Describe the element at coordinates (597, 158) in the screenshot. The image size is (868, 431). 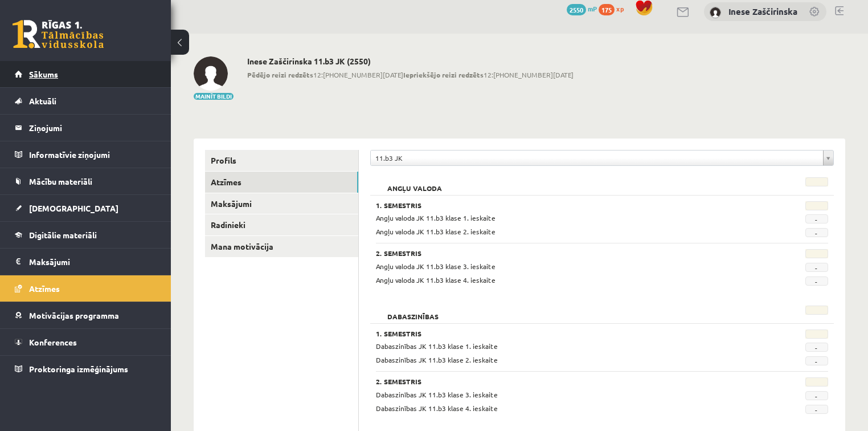
I see `span: 11.b3 JK` at that location.